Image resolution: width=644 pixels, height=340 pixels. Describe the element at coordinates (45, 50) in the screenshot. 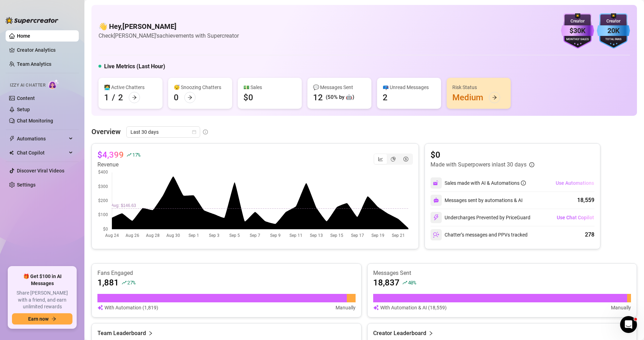

I see `a: Creator Analytics` at that location.